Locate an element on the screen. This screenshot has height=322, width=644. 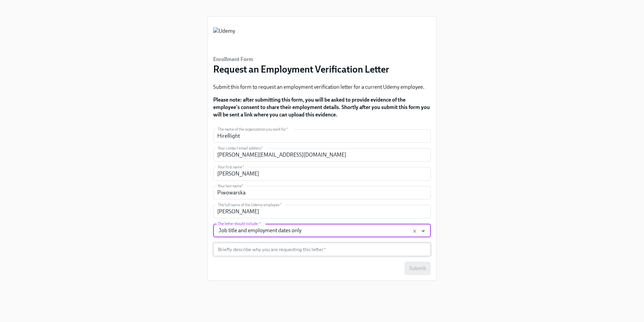
h3: Request an Employment Verification Letter is located at coordinates (301, 69).